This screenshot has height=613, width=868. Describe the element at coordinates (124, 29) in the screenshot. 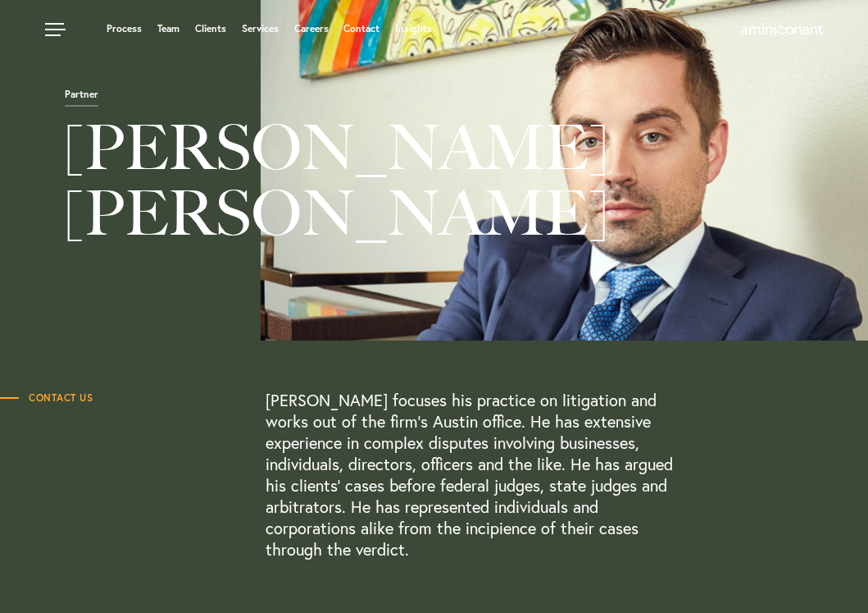

I see `a: Process` at that location.